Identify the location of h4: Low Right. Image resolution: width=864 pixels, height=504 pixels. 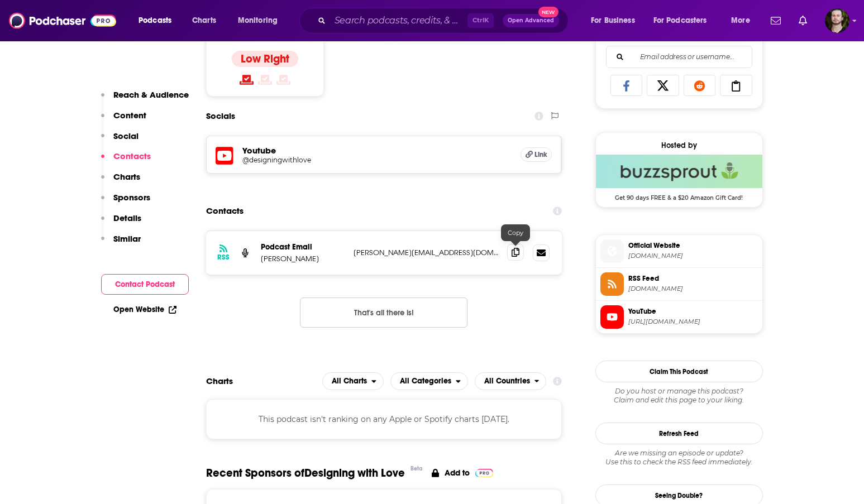
(265, 59).